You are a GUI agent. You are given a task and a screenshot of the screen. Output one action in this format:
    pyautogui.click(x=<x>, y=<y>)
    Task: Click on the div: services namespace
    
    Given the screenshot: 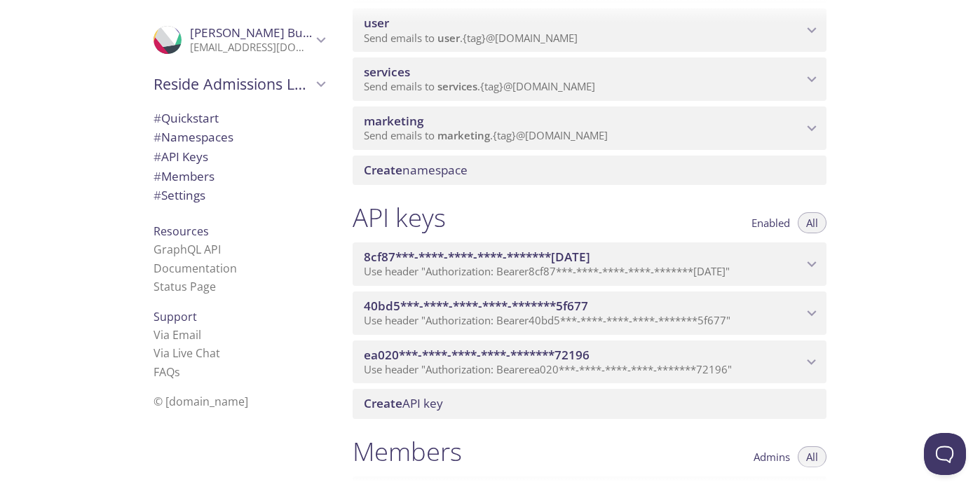 What is the action you would take?
    pyautogui.click(x=590, y=80)
    